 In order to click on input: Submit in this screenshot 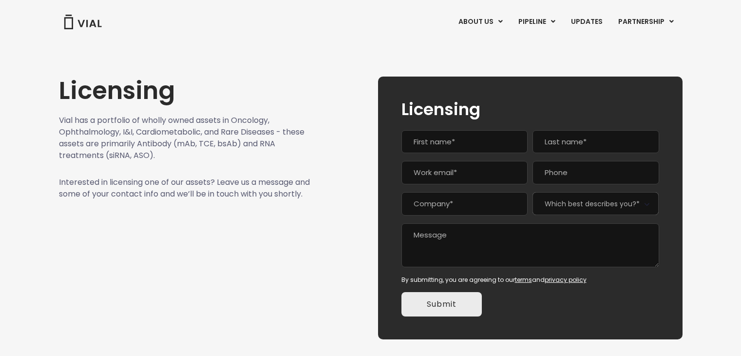, I will do `click(441, 304)`.